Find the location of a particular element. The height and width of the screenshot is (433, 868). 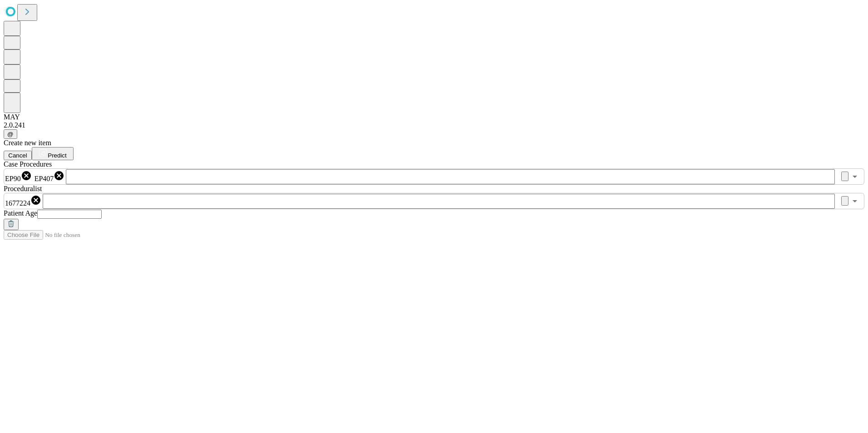

div: 1677224 is located at coordinates (23, 201).